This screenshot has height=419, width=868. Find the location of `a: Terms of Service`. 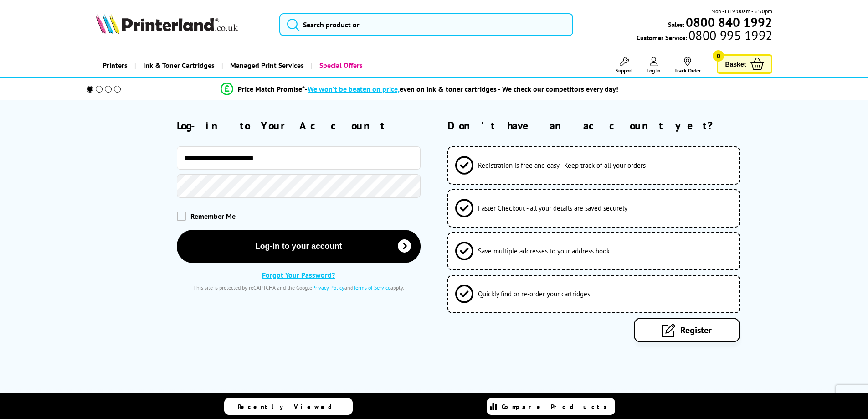

a: Terms of Service is located at coordinates (372, 287).